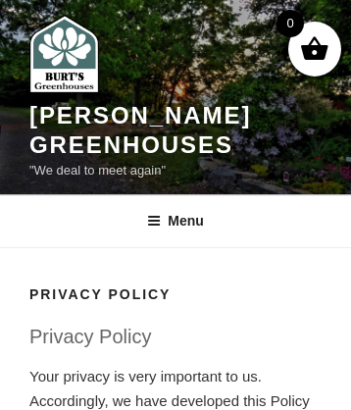 This screenshot has height=410, width=351. Describe the element at coordinates (175, 221) in the screenshot. I see `button: Menu` at that location.